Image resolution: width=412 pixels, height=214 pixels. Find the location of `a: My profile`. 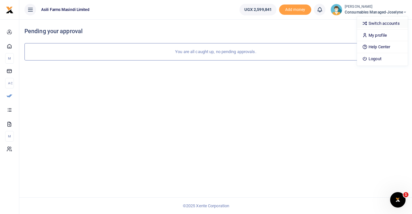

a: My profile is located at coordinates (383, 35).